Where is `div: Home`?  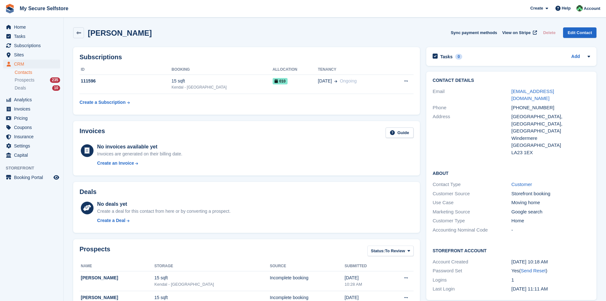
div: Home is located at coordinates (550, 220).